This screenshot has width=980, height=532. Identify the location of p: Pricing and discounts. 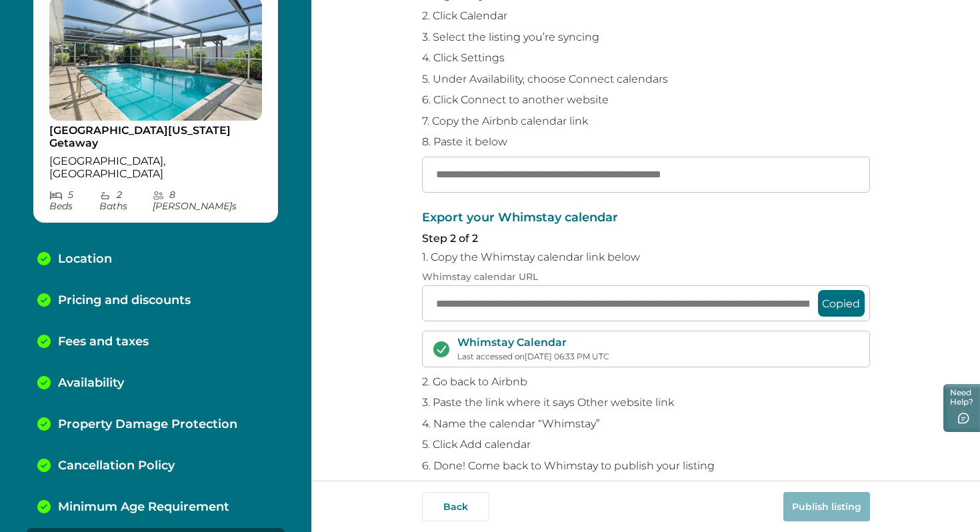
(124, 300).